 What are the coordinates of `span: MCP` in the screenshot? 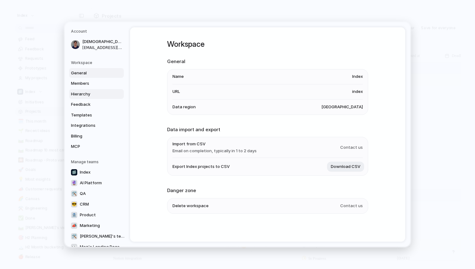 It's located at (91, 147).